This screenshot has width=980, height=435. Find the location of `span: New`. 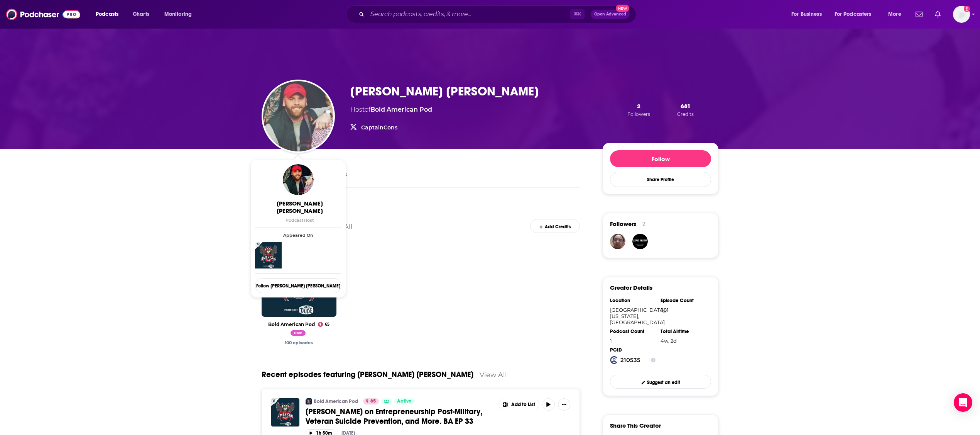

span: New is located at coordinates (623, 8).